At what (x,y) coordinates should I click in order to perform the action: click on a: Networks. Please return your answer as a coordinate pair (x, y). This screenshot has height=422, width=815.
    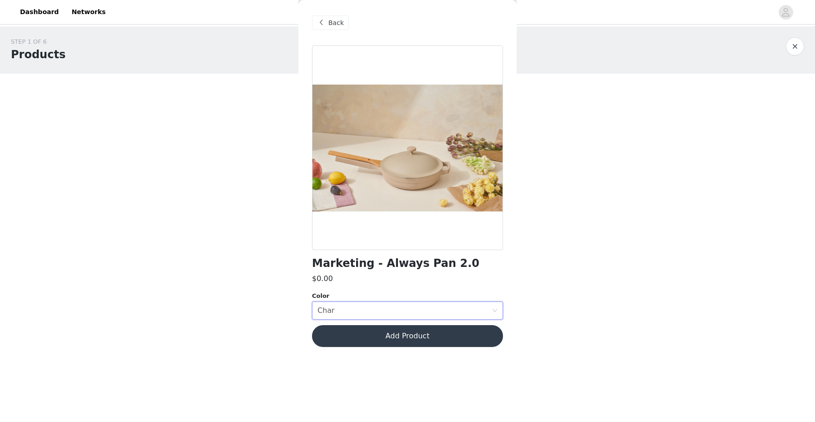
    Looking at the image, I should click on (88, 12).